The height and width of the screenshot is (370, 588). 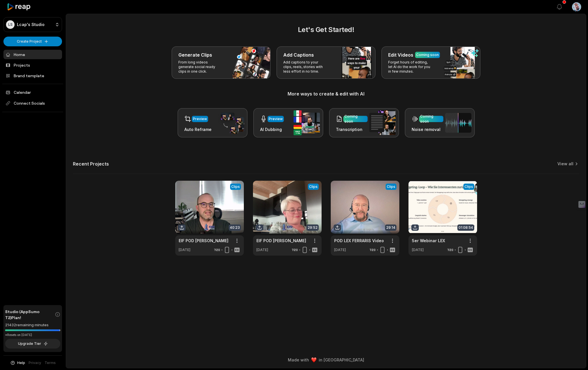 What do you see at coordinates (32, 325) in the screenshot?
I see `div: 21432 remaining minutes` at bounding box center [32, 325].